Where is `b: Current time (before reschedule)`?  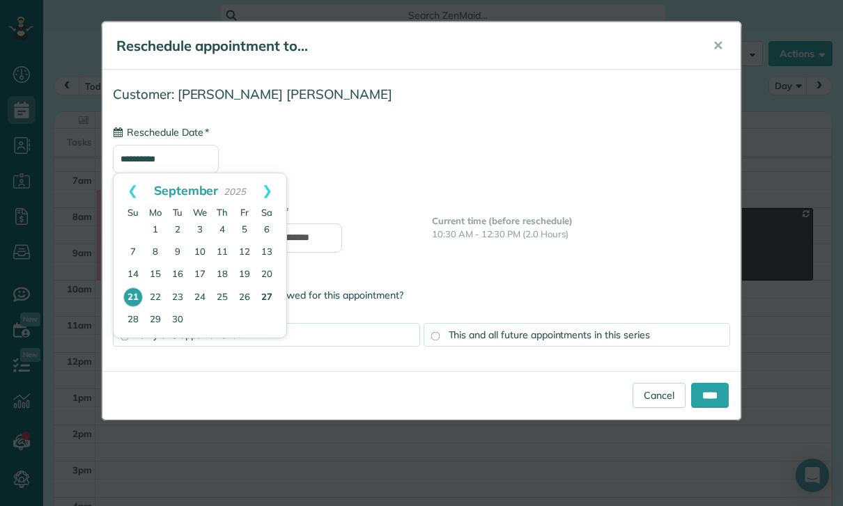
b: Current time (before reschedule) is located at coordinates (502, 221).